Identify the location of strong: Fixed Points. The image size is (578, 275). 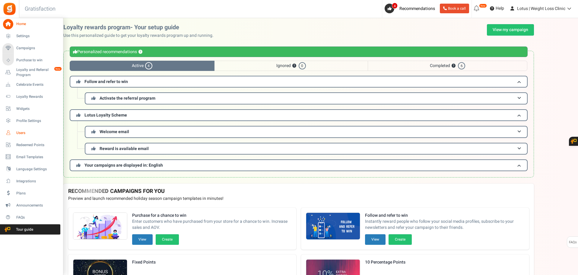
(155, 262).